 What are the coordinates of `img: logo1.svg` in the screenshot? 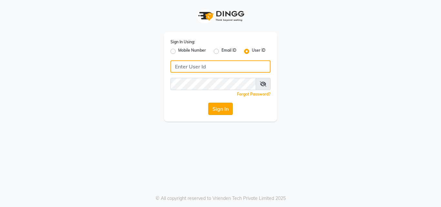 It's located at (220, 16).